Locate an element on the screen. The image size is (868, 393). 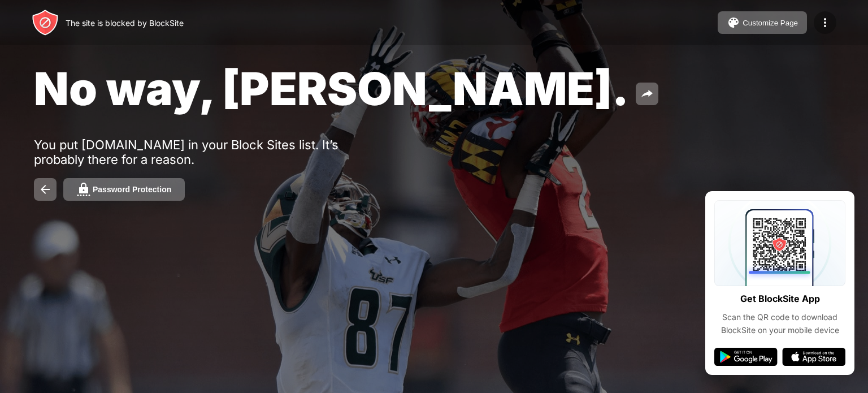
div: Customize Page is located at coordinates (770, 22).